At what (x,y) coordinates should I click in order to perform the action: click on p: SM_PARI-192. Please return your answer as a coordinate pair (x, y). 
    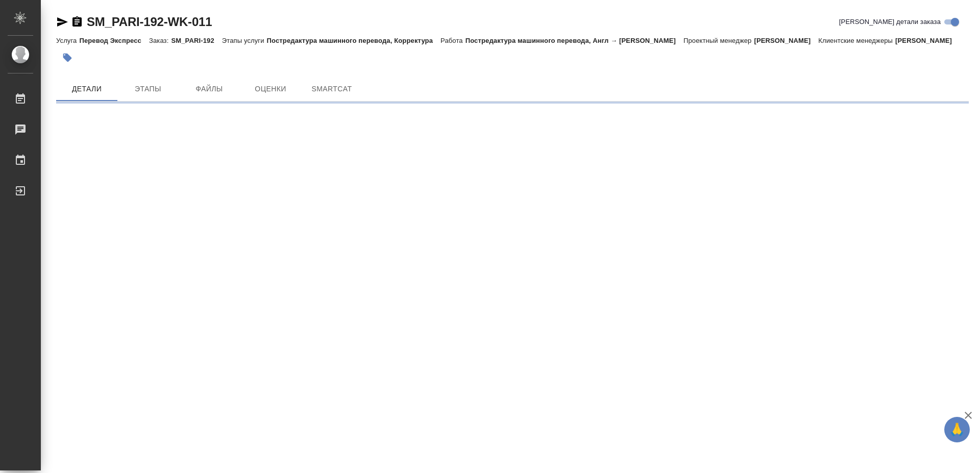
    Looking at the image, I should click on (196, 40).